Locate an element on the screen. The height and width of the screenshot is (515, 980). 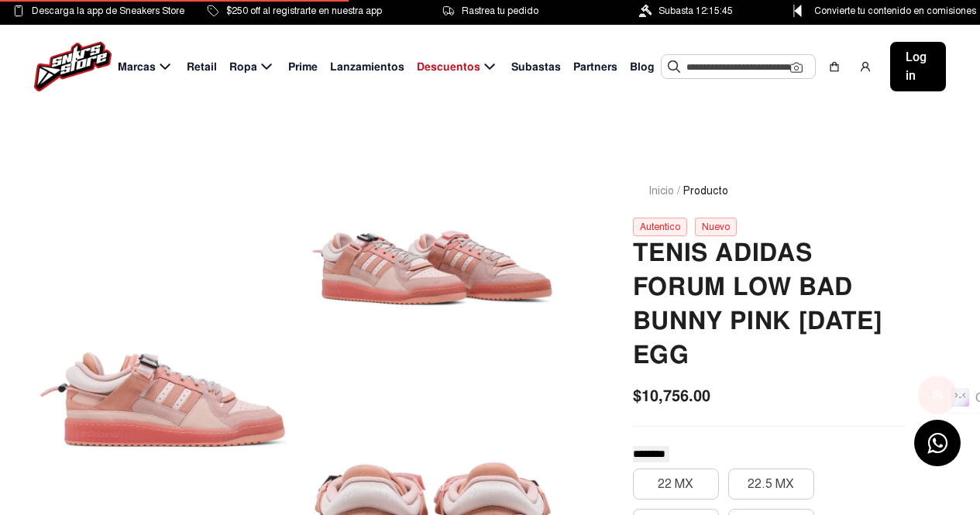
img: user is located at coordinates (865, 67).